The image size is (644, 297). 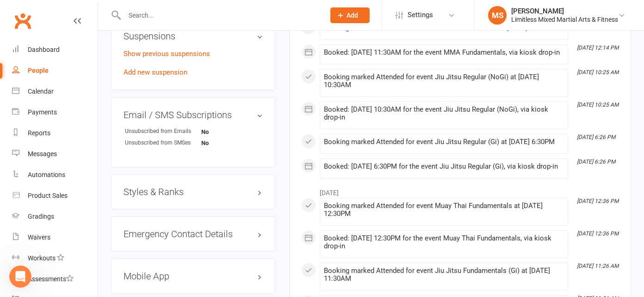 I want to click on a: Messages, so click(x=54, y=154).